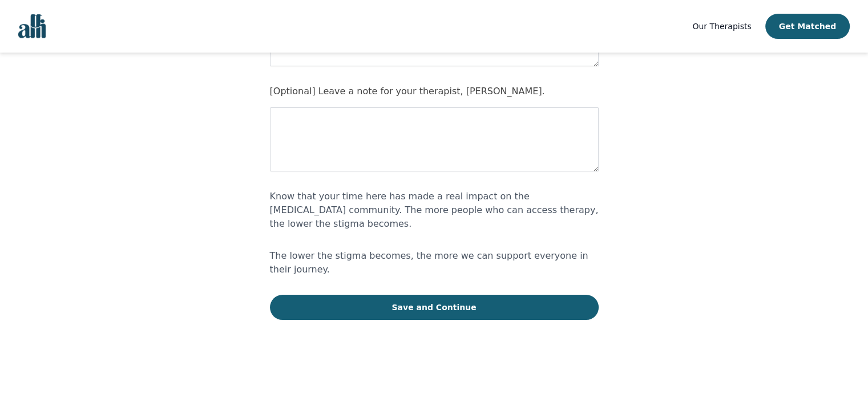 Image resolution: width=868 pixels, height=397 pixels. I want to click on span: Our Therapists, so click(722, 26).